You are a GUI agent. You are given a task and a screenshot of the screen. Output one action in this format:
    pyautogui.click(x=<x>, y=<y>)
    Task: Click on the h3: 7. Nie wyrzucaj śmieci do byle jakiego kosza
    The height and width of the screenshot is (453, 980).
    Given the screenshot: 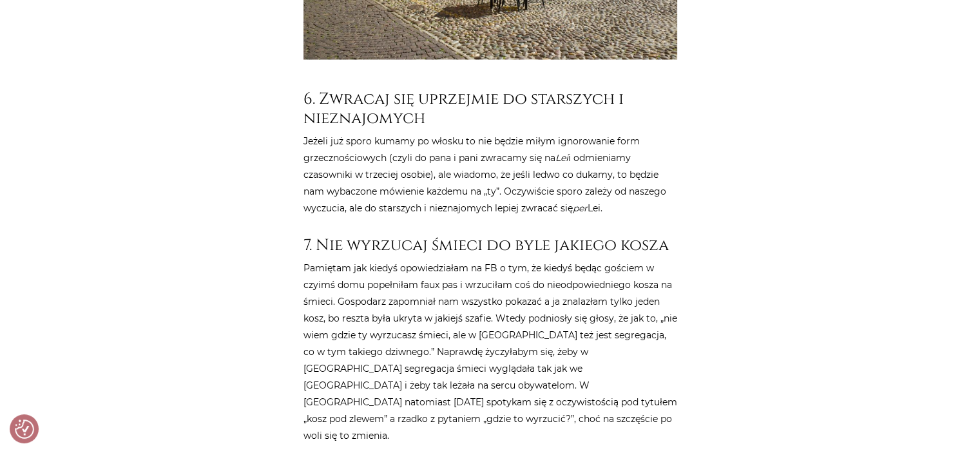 What is the action you would take?
    pyautogui.click(x=490, y=244)
    